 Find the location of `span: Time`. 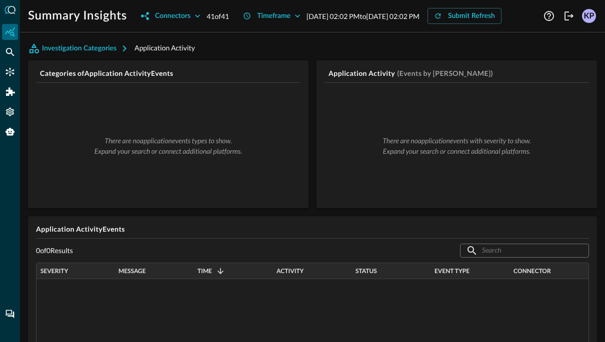

span: Time is located at coordinates (204, 271).